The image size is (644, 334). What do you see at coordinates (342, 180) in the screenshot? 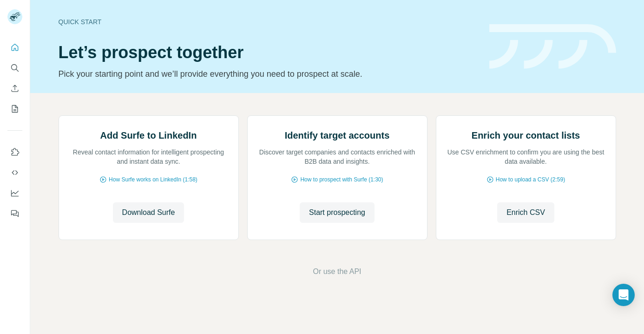
I see `span: How to prospect with Surfe (1:30)` at bounding box center [342, 180].